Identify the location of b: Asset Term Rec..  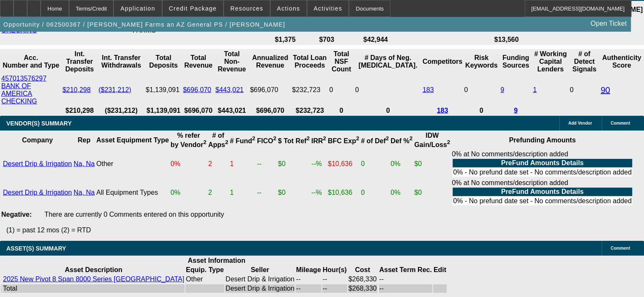
(405, 270).